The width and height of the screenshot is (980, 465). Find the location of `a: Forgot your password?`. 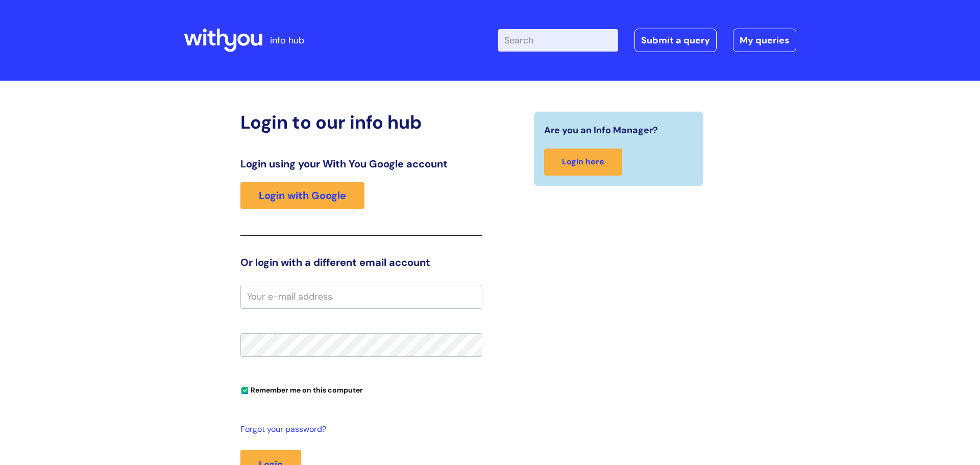

a: Forgot your password? is located at coordinates (359, 429).